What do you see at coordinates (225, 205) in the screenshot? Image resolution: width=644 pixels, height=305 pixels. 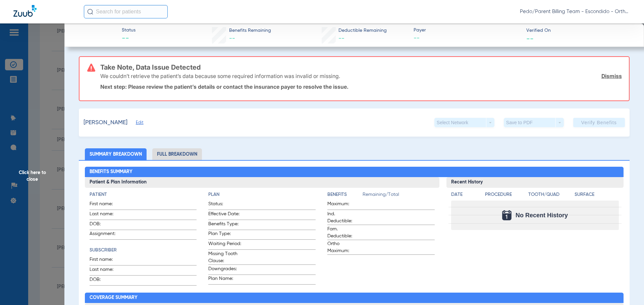 I see `span: Status:` at bounding box center [225, 205].